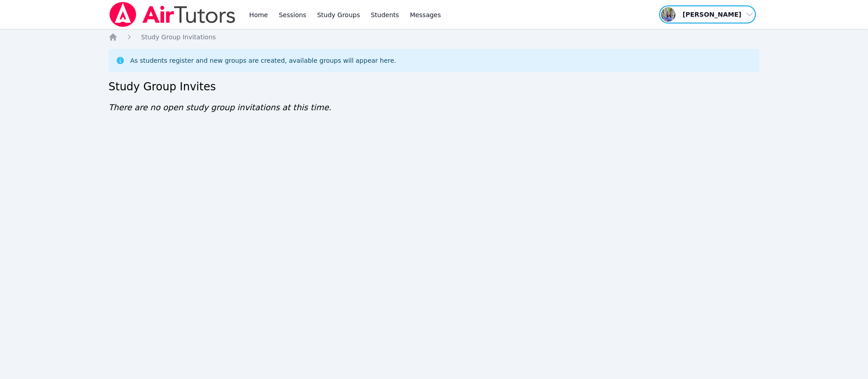 Image resolution: width=868 pixels, height=379 pixels. I want to click on span: Study Group Invitations, so click(178, 37).